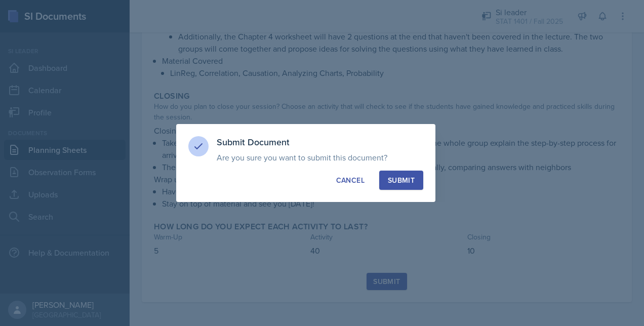 This screenshot has width=644, height=326. Describe the element at coordinates (401, 180) in the screenshot. I see `button: Submit` at that location.